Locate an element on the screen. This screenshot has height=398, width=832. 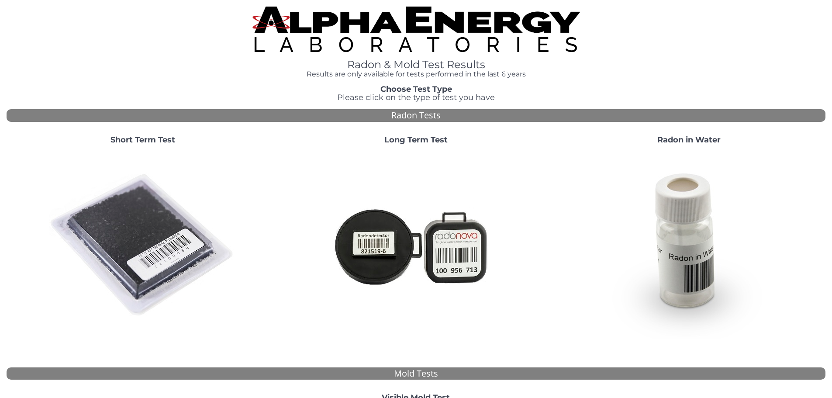
strong: Long Term Test is located at coordinates (416, 140).